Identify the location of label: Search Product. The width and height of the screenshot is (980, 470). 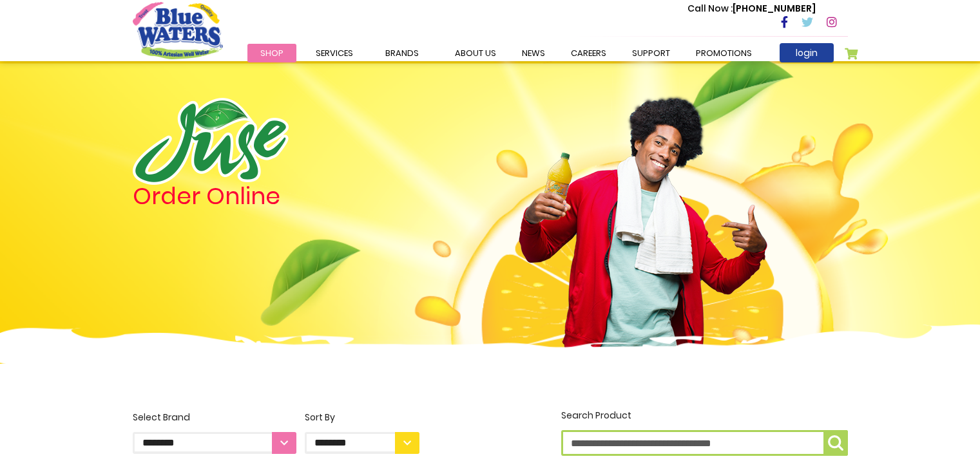
(704, 432).